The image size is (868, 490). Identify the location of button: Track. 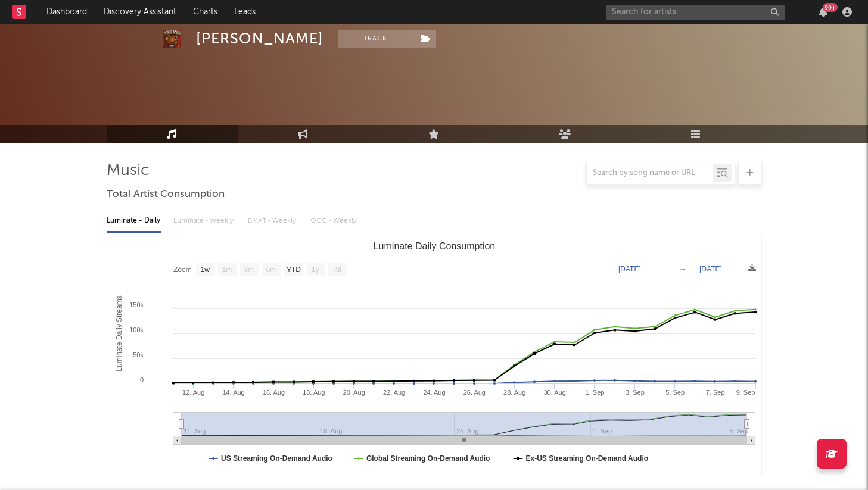
(376, 39).